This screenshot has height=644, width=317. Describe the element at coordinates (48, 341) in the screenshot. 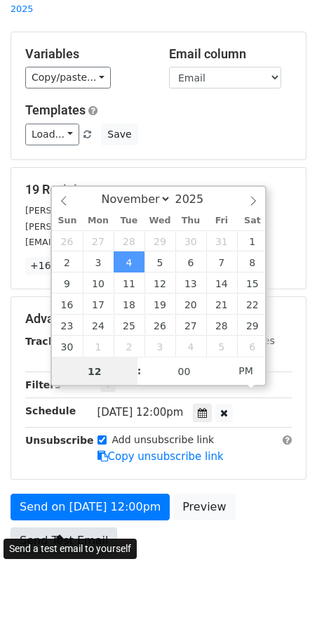

I see `strong: Tracking` at that location.